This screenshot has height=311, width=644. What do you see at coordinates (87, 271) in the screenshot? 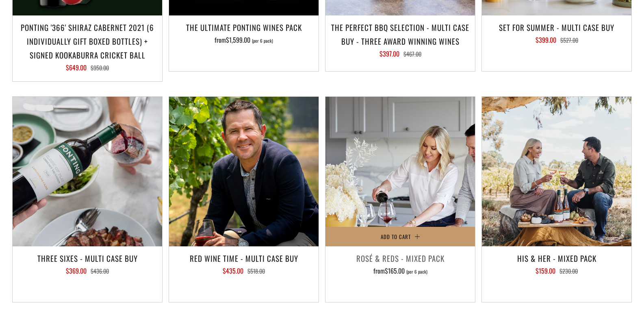
I see `a: Three Sixes - Multi Case Buy $369.00 $436.00` at bounding box center [87, 271].